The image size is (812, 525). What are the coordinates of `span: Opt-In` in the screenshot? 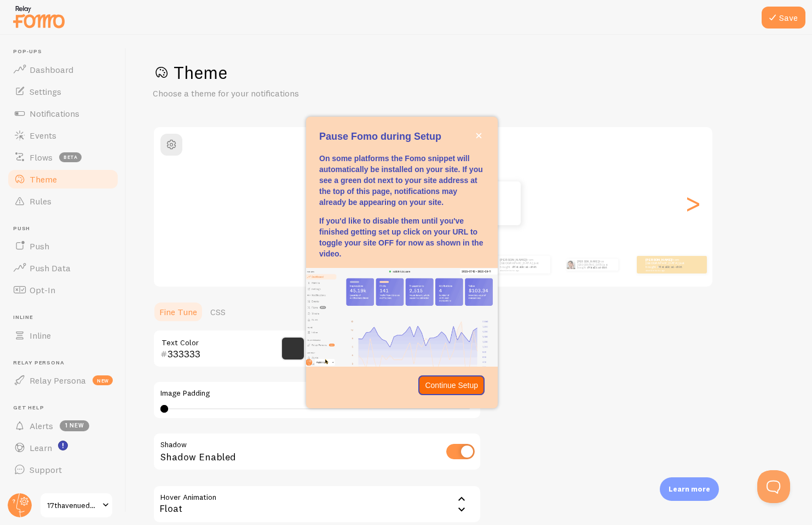 It's located at (42, 290).